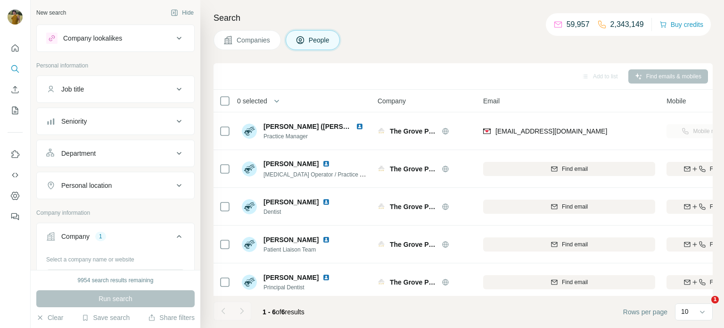  I want to click on button: Share filters, so click(171, 317).